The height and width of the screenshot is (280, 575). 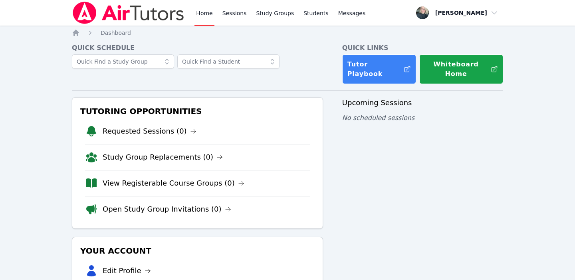 What do you see at coordinates (197, 251) in the screenshot?
I see `h3: Your Account` at bounding box center [197, 251].